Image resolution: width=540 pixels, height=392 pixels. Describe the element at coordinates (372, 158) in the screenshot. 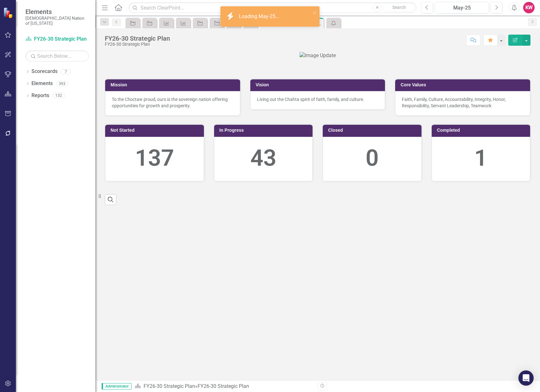

I see `div: 0` at that location.